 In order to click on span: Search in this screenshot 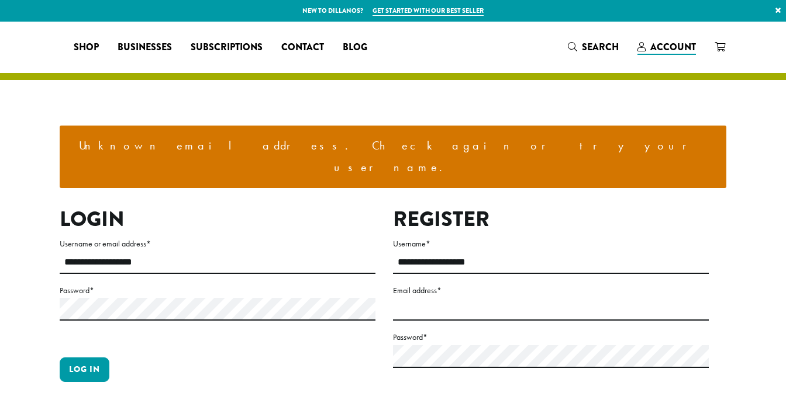, I will do `click(600, 47)`.